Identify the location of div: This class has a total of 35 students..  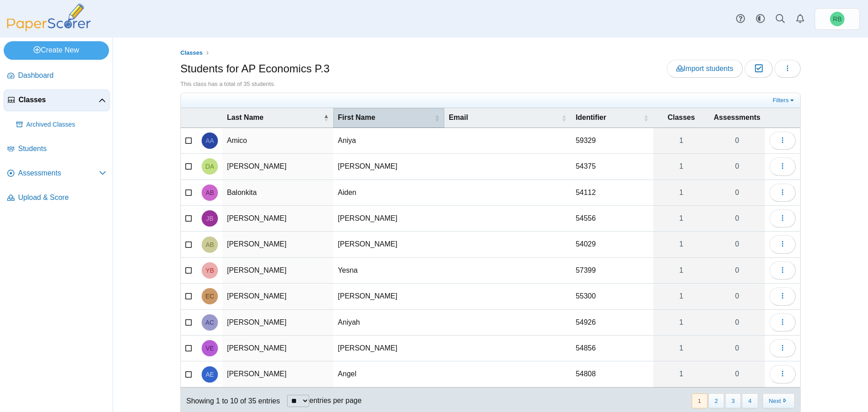
(491, 84).